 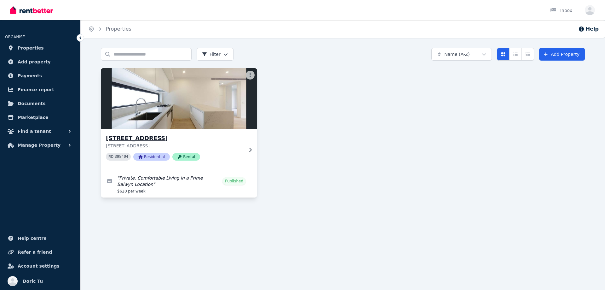 What do you see at coordinates (40, 117) in the screenshot?
I see `a: Marketplace` at bounding box center [40, 117].